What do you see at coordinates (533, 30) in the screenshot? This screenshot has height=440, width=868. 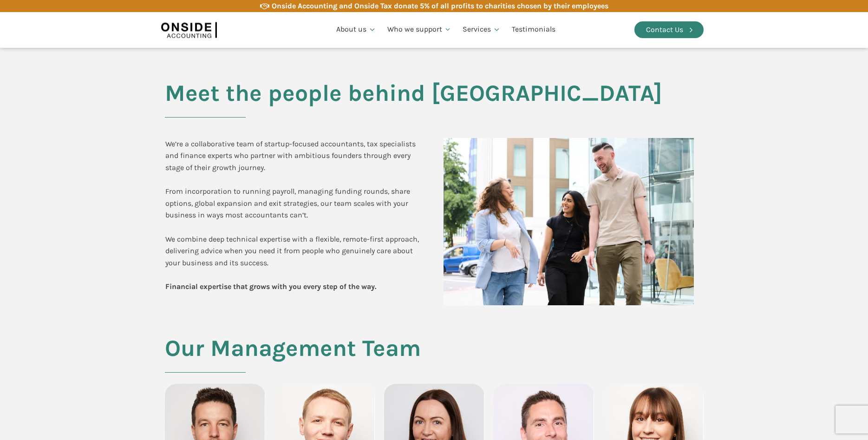 I see `a: Testimonials` at bounding box center [533, 30].